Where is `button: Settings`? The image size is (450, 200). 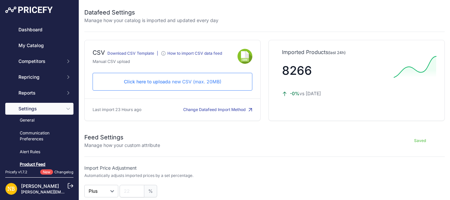
button: Settings is located at coordinates (39, 109).